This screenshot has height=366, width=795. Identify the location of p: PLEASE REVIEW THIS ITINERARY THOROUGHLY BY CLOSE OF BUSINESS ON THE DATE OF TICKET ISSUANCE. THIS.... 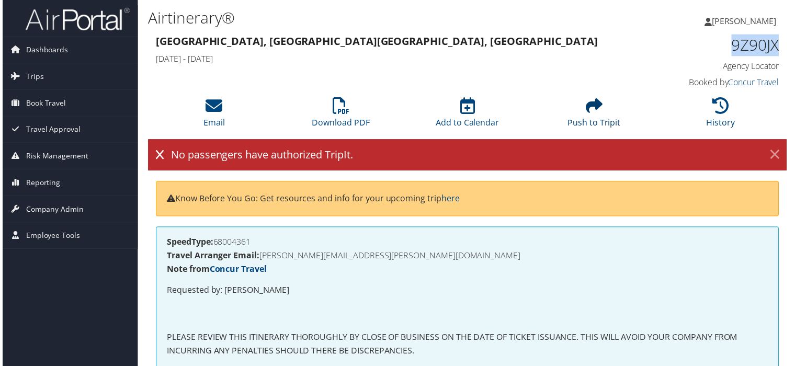
(468, 346).